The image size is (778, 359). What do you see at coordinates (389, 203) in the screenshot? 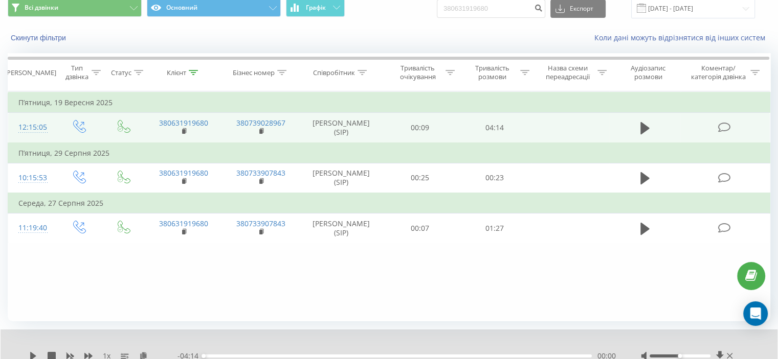
I see `td: Середа, 27 Серпня 2025` at bounding box center [389, 203].